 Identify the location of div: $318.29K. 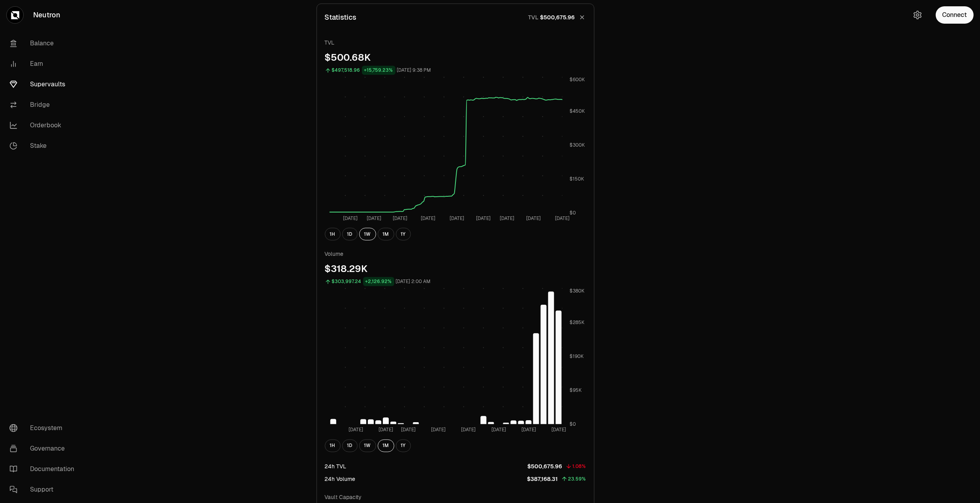
(456, 269).